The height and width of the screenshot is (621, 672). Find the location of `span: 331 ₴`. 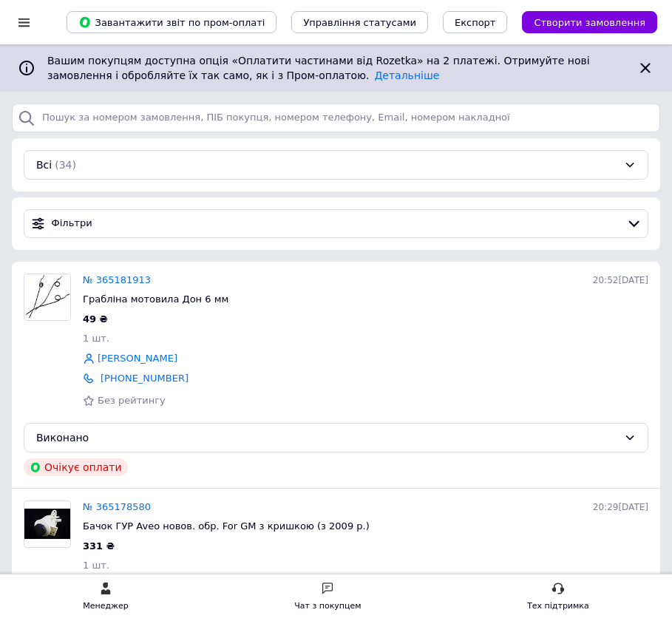

span: 331 ₴ is located at coordinates (98, 546).